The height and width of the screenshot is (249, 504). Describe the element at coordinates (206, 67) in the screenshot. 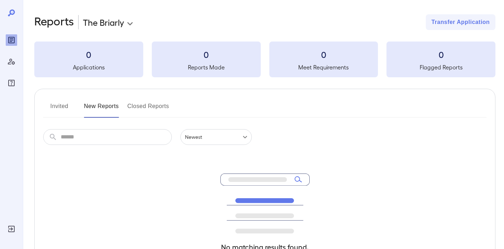

I see `h5: Reports Made` at that location.